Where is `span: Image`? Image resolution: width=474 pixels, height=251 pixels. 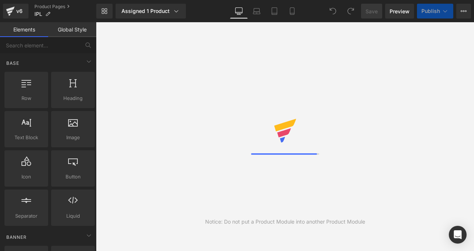
span: Image is located at coordinates (73, 137).